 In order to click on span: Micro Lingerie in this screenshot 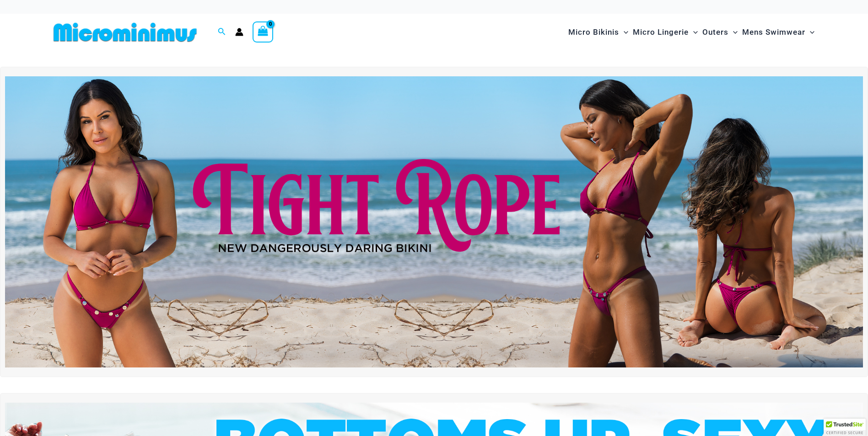, I will do `click(661, 32)`.